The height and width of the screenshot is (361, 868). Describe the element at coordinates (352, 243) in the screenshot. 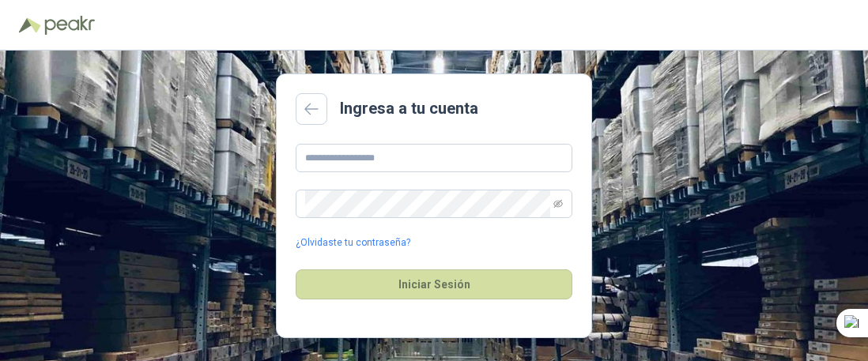

I see `a: ¿Olvidaste tu contraseña?` at that location.